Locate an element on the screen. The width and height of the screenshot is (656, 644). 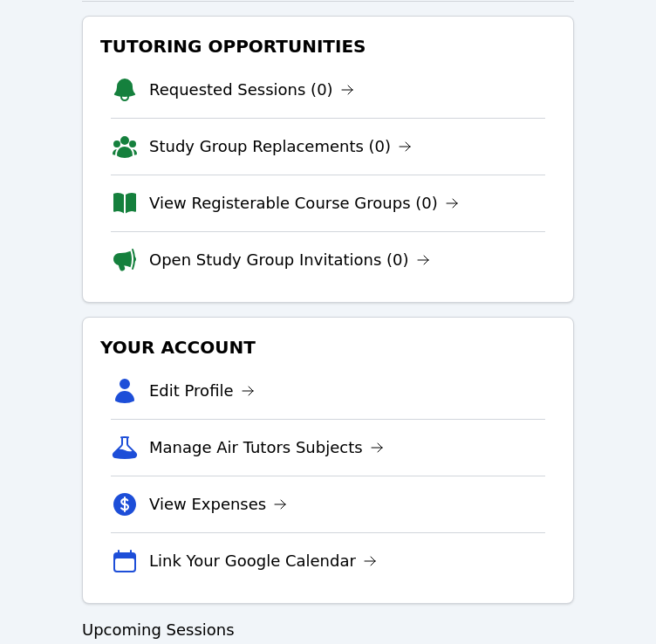
a: View Expenses is located at coordinates (219, 505).